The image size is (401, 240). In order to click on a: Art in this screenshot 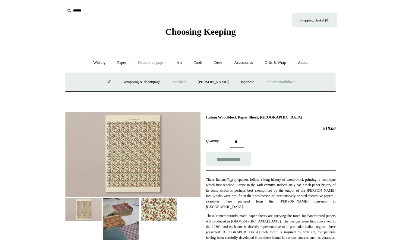, I will do `click(179, 62)`.